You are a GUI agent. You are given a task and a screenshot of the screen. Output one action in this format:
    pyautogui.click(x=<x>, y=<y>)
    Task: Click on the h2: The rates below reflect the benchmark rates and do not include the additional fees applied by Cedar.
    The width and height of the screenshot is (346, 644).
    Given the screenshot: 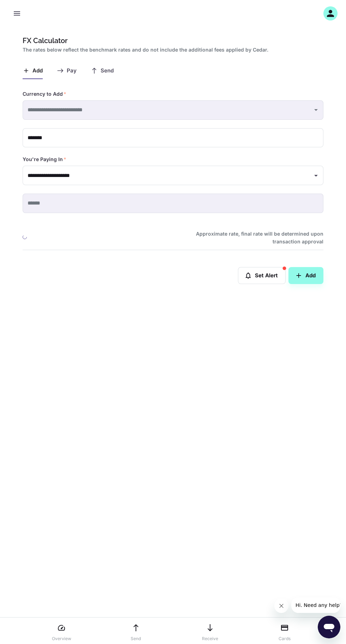 What is the action you would take?
    pyautogui.click(x=172, y=50)
    